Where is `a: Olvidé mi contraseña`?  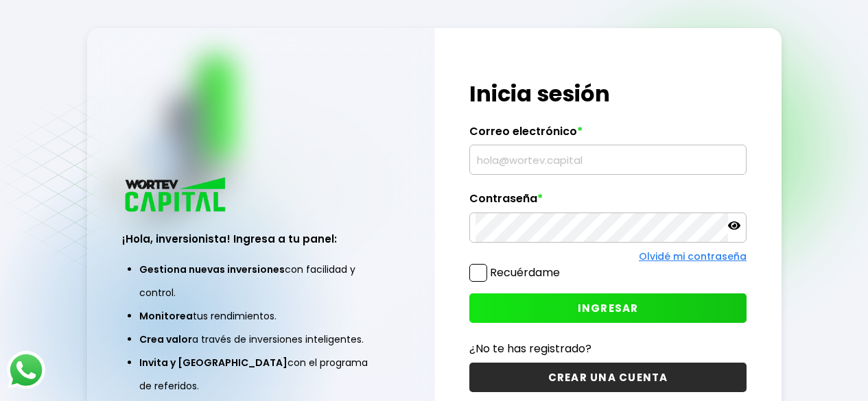 a: Olvidé mi contraseña is located at coordinates (693, 256).